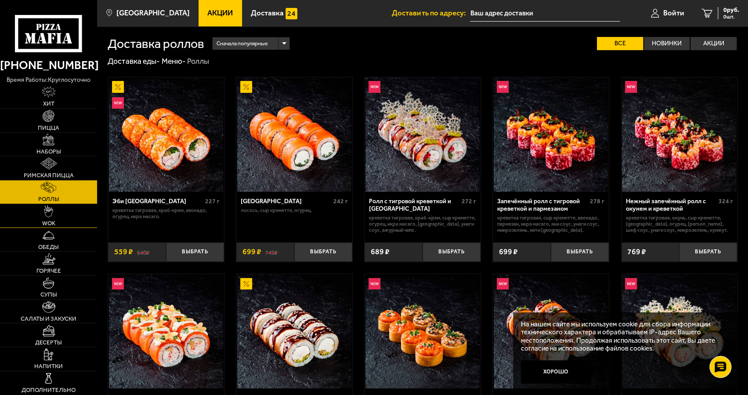 Image resolution: width=748 pixels, height=395 pixels. Describe the element at coordinates (220, 13) in the screenshot. I see `span: Акции` at that location.